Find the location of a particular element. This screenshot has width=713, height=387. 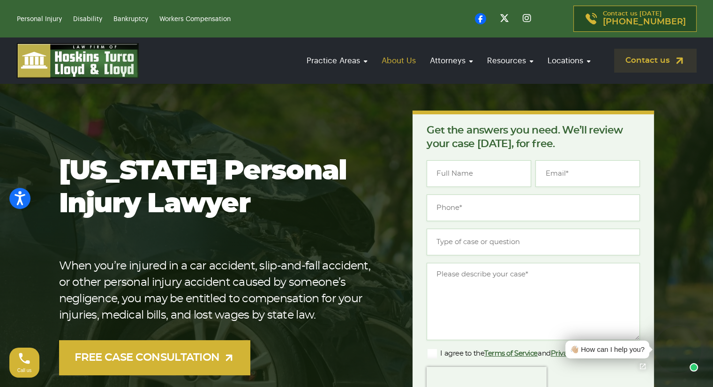

span: Call us is located at coordinates (24, 370).